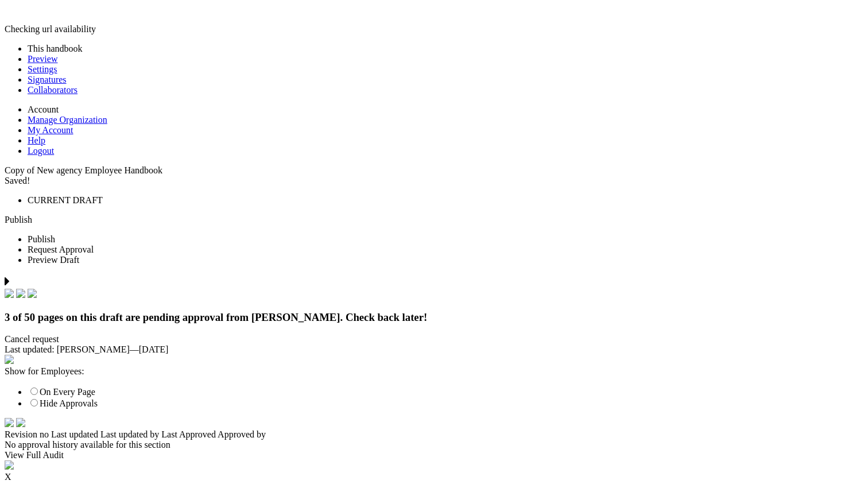  What do you see at coordinates (34, 317) in the screenshot?
I see `span: 3 of 50 pages` at bounding box center [34, 317].